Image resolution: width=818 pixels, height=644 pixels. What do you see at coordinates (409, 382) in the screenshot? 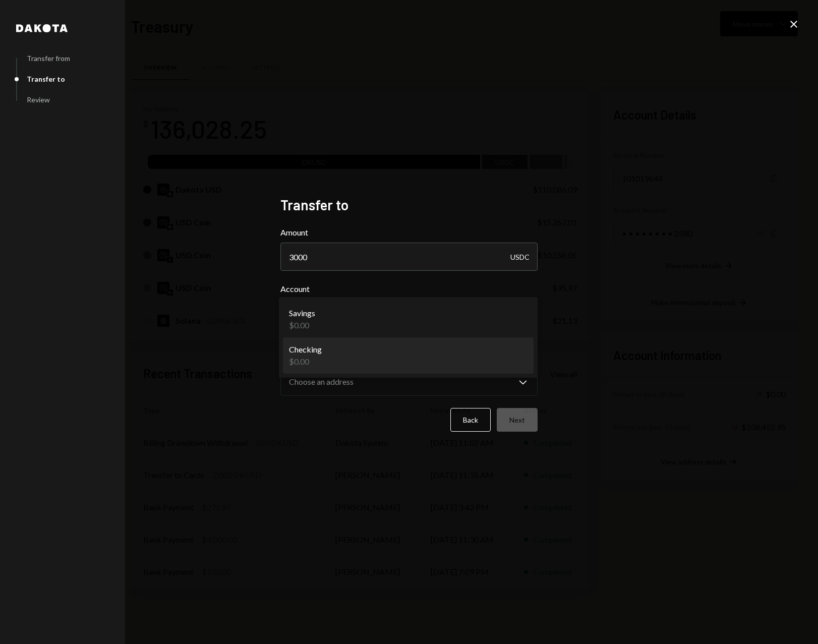
I see `button: To Address` at bounding box center [409, 382].